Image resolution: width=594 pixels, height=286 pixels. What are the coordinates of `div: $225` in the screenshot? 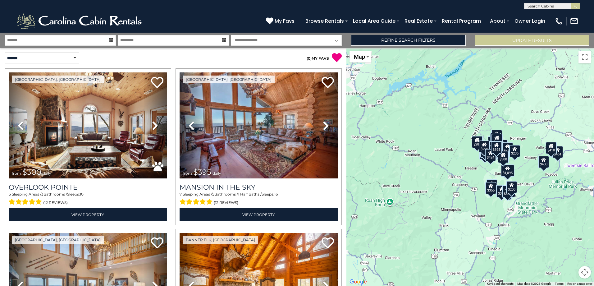 It's located at (492, 186).